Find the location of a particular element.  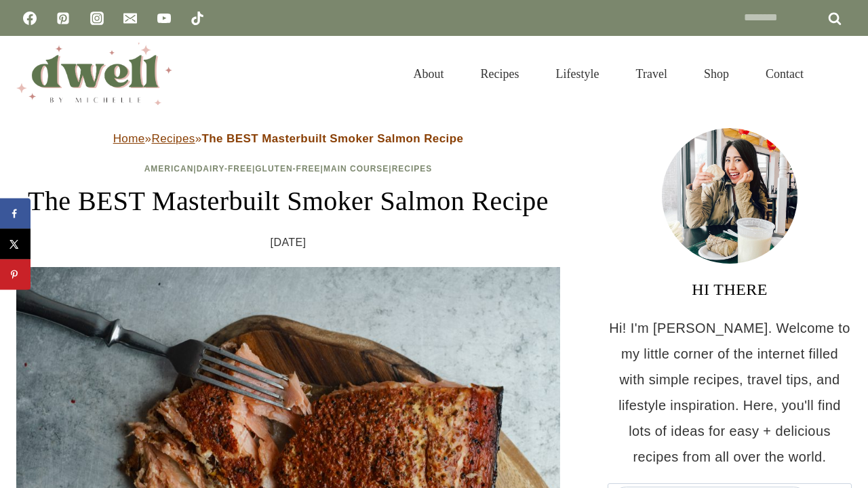

a: Main Course is located at coordinates (356, 168).